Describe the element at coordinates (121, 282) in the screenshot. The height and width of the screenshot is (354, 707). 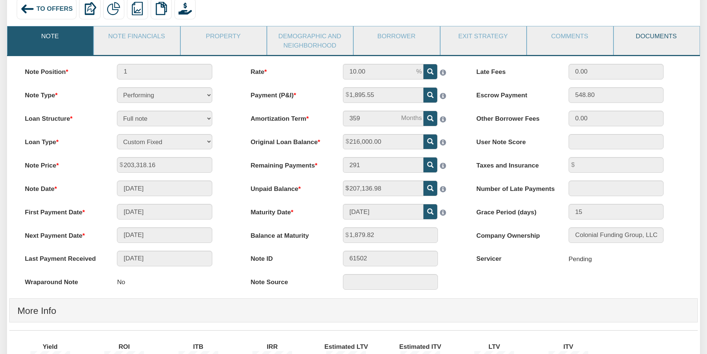
I see `p: No` at that location.